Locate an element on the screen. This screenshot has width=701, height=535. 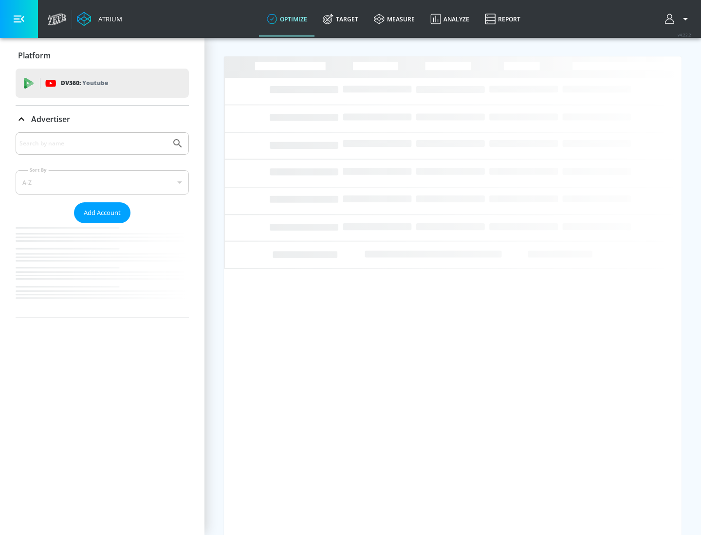
a: Report is located at coordinates (502, 19).